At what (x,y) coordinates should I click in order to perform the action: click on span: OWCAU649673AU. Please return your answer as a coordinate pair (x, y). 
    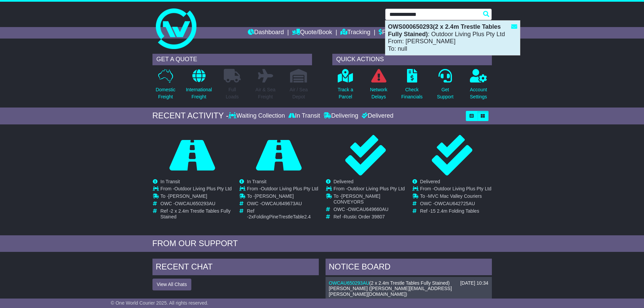
    Looking at the image, I should click on (282, 203).